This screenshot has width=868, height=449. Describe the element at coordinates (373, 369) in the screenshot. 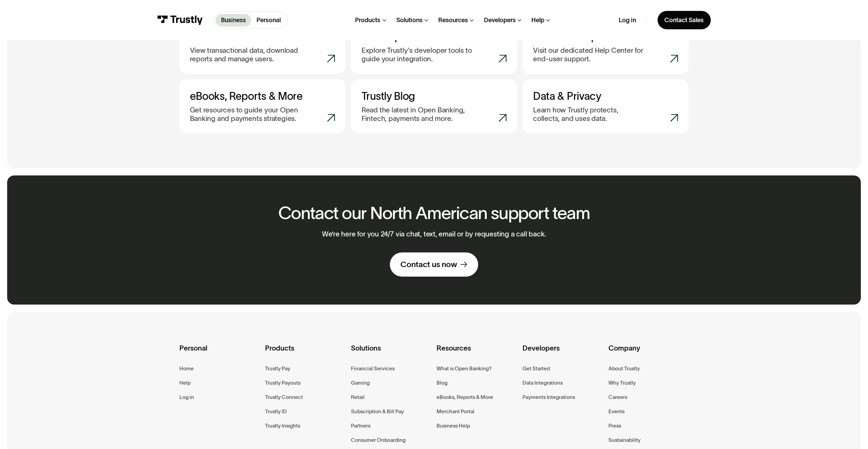

I see `div: Financial Services` at that location.